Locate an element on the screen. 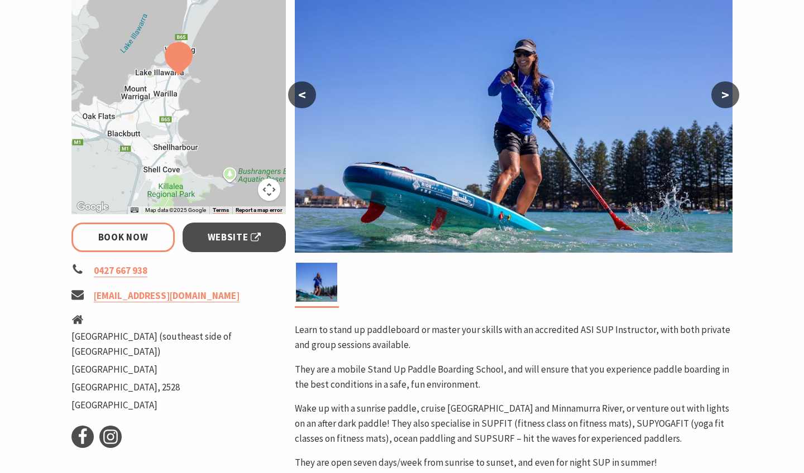  a: Website is located at coordinates (234, 237).